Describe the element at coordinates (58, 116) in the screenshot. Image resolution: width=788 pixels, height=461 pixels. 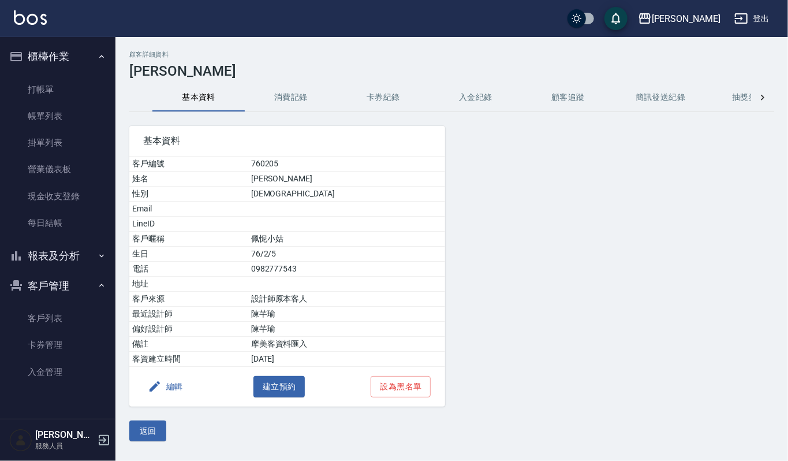
I see `a: 帳單列表` at that location.